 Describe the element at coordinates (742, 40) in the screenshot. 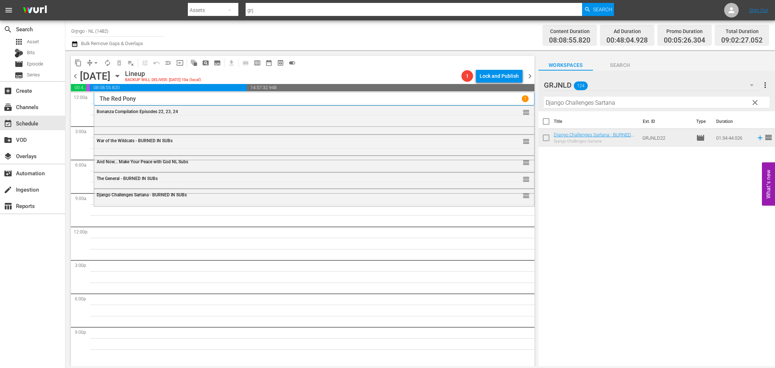

I see `span: 09:02:27.052` at that location.